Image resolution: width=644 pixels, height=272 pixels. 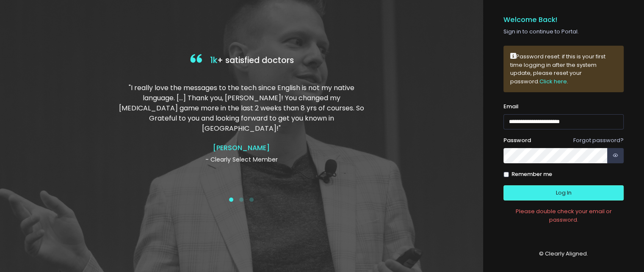 What do you see at coordinates (553, 81) in the screenshot?
I see `a: Click here` at bounding box center [553, 81].